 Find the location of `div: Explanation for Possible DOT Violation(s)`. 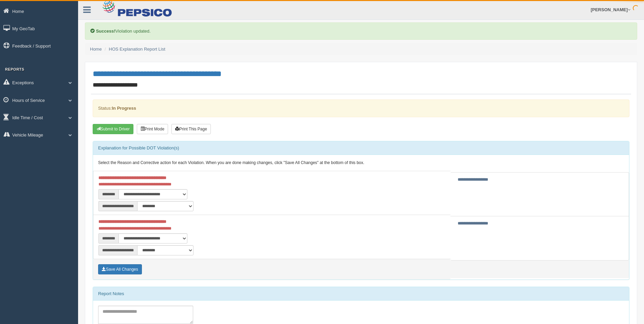

div: Explanation for Possible DOT Violation(s) is located at coordinates (361, 148).